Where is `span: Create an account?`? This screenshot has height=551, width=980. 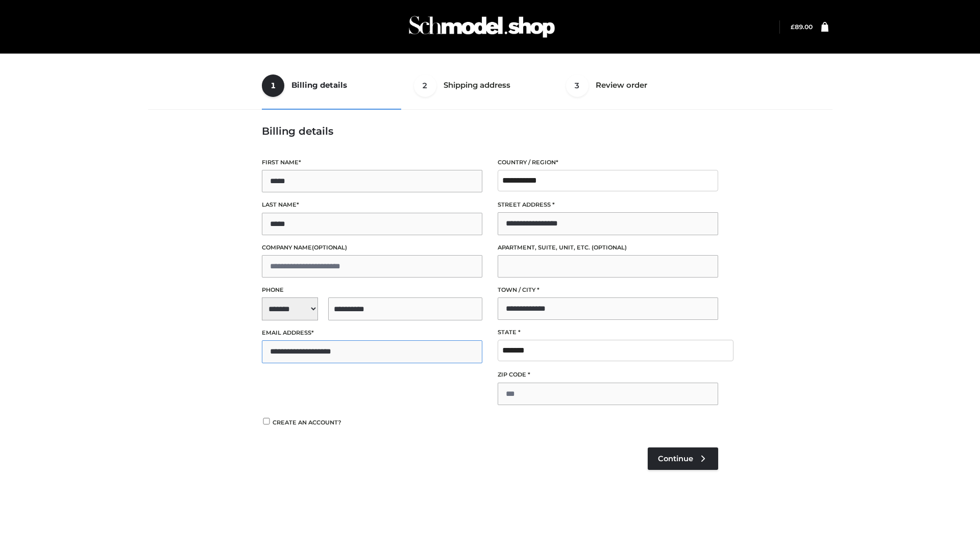 span: Create an account? is located at coordinates (307, 423).